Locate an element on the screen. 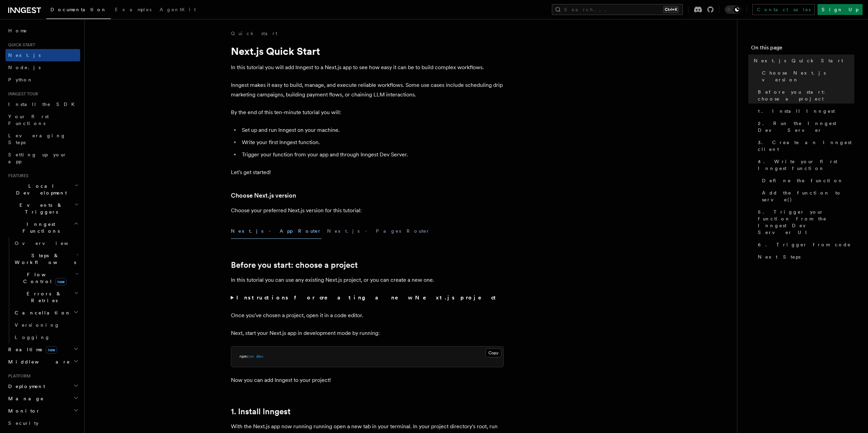 This screenshot has width=868, height=433. p: Choose your preferred Next.js version for this tutorial: is located at coordinates (367, 211).